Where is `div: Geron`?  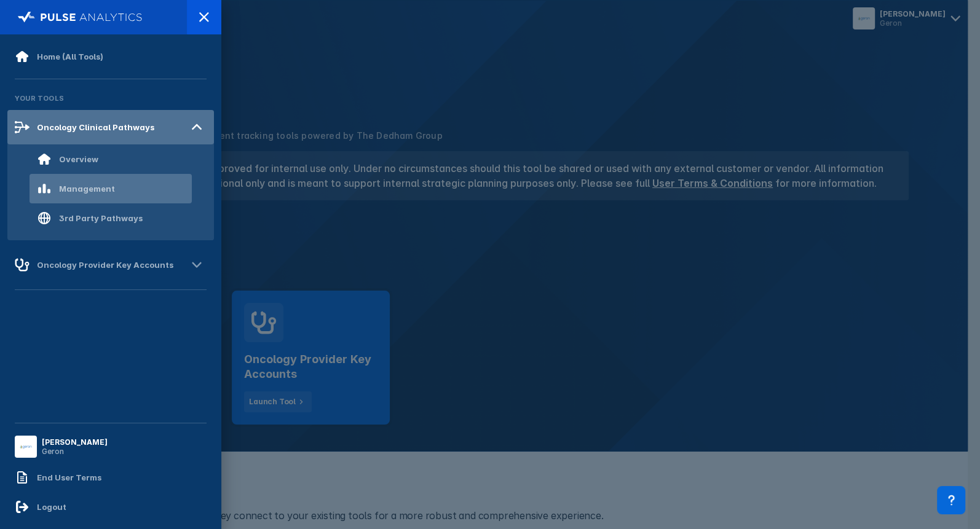 div: Geron is located at coordinates (74, 451).